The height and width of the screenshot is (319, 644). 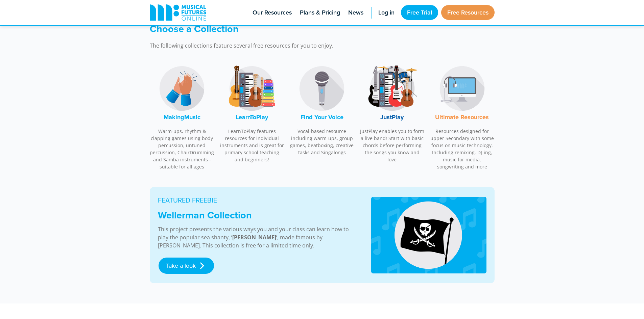 What do you see at coordinates (387, 12) in the screenshot?
I see `span: Log in` at bounding box center [387, 12].